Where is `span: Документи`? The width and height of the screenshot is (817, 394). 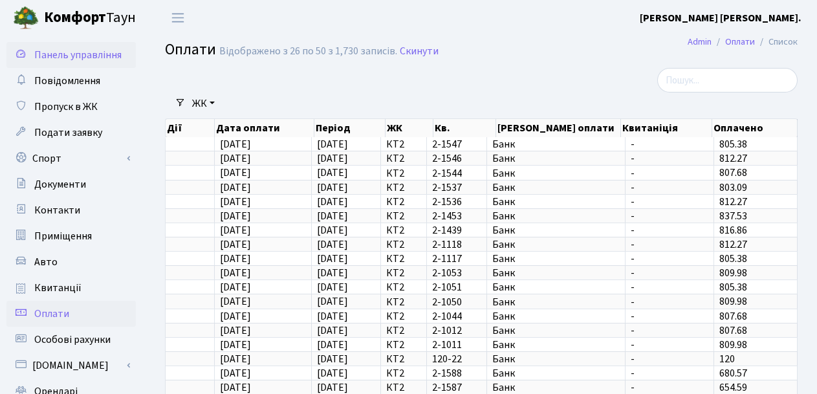 span: Документи is located at coordinates (60, 184).